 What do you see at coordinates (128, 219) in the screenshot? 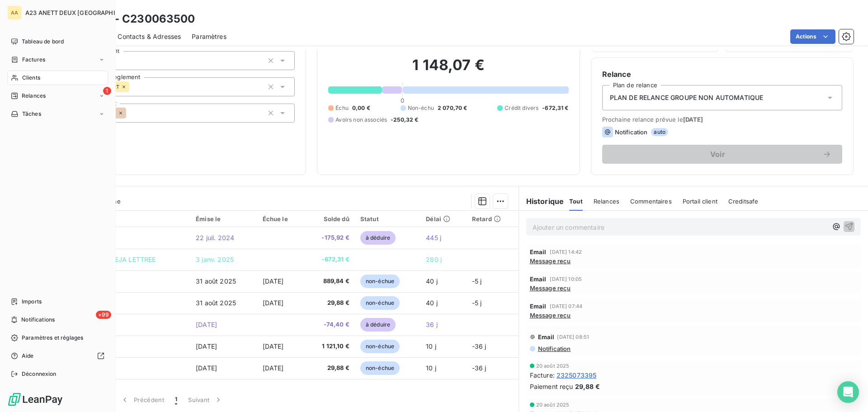
I see `div: Référence` at bounding box center [128, 219].